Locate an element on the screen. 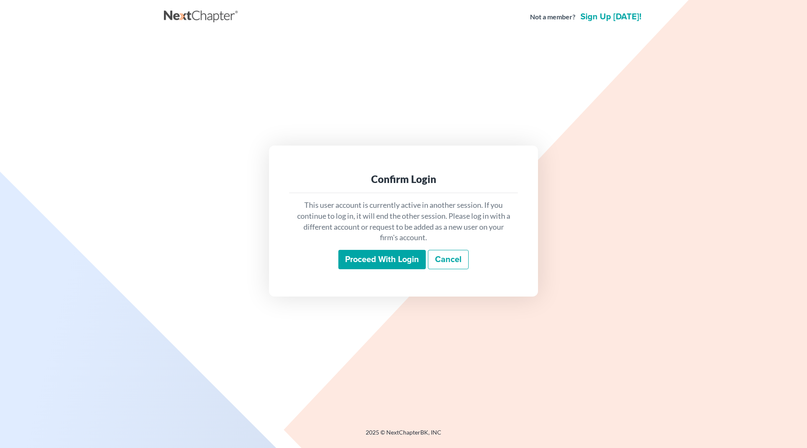 This screenshot has height=448, width=807. input: Proceed with login is located at coordinates (382, 259).